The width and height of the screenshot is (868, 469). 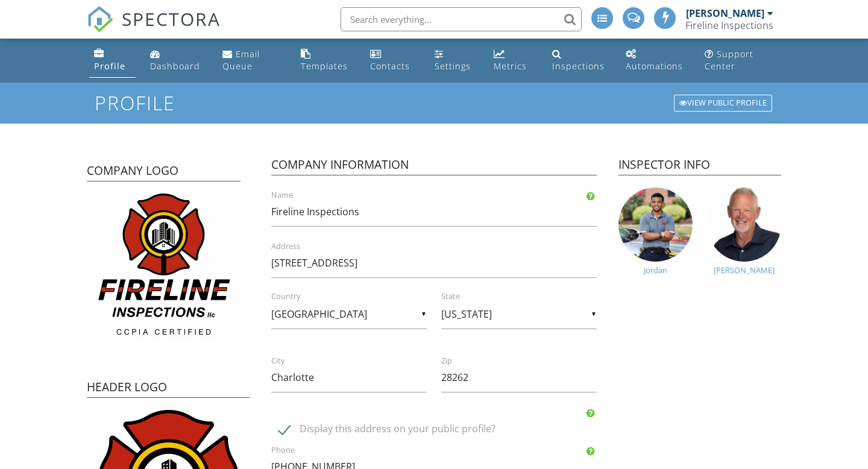 What do you see at coordinates (154, 29) in the screenshot?
I see `a: SPECTORA` at bounding box center [154, 29].